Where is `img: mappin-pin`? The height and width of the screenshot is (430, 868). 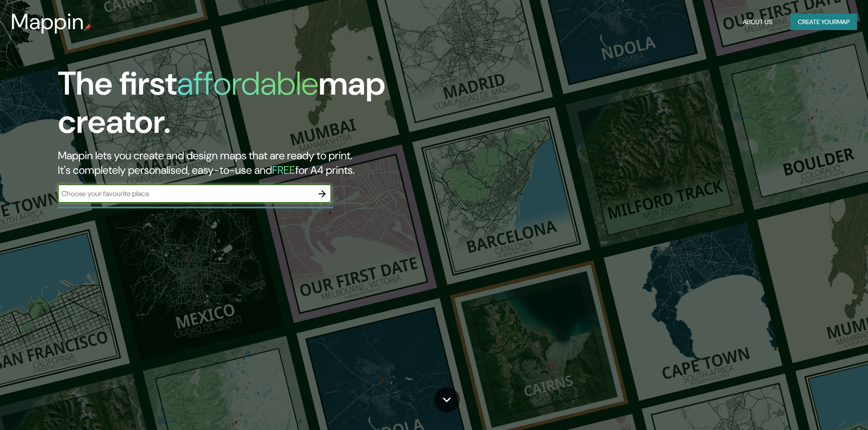 img: mappin-pin is located at coordinates (88, 27).